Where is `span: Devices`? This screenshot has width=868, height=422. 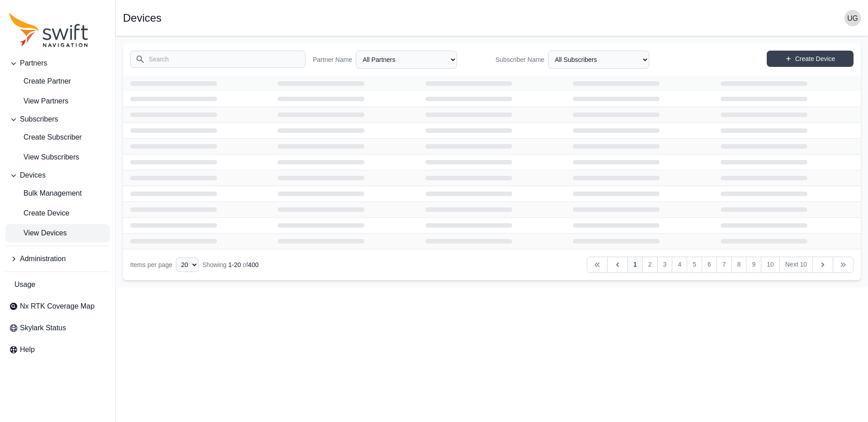 span: Devices is located at coordinates (32, 175).